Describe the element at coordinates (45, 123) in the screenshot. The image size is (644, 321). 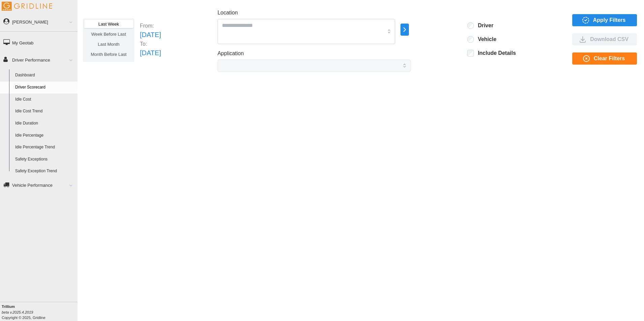
I see `a: Idle Duration` at that location.